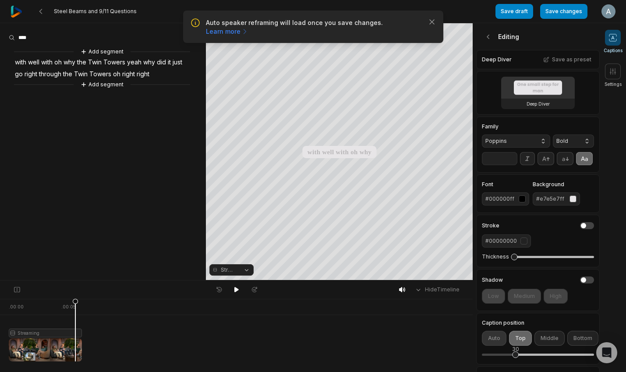 This screenshot has height=372, width=626. Describe the element at coordinates (613, 75) in the screenshot. I see `button: Settings` at that location.